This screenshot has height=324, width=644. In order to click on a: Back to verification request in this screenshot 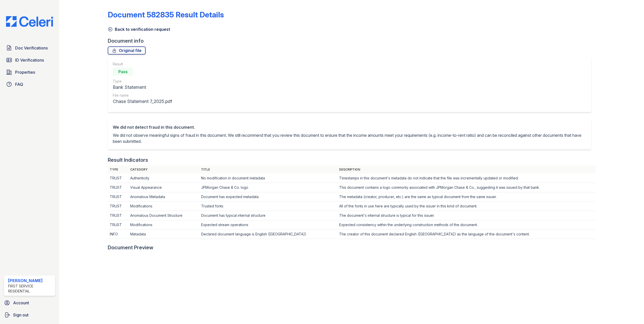, I will do `click(139, 29)`.